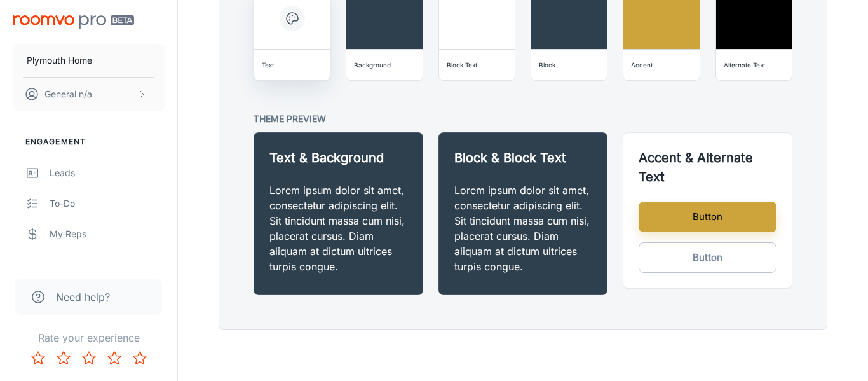 Image resolution: width=868 pixels, height=381 pixels. Describe the element at coordinates (64, 358) in the screenshot. I see `button: Rate 2 star` at that location.